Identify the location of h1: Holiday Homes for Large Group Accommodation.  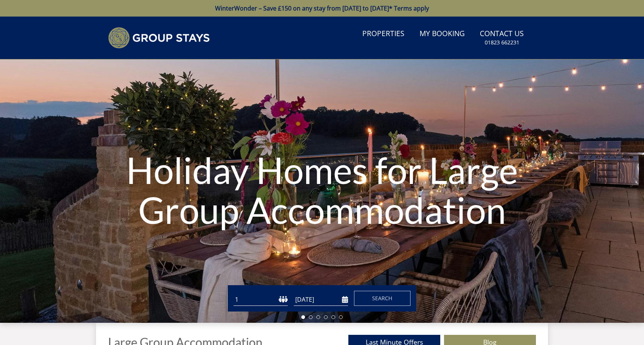
(322, 190).